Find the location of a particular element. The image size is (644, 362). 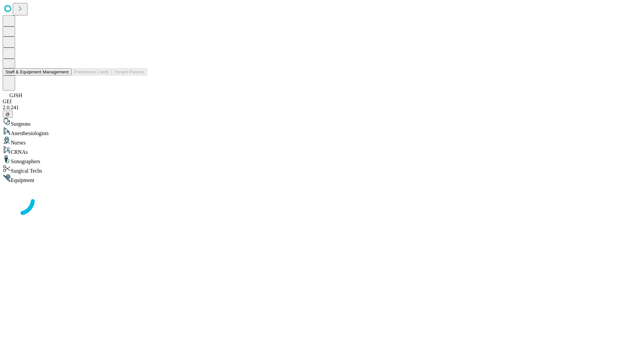

span: GJSH is located at coordinates (16, 95).